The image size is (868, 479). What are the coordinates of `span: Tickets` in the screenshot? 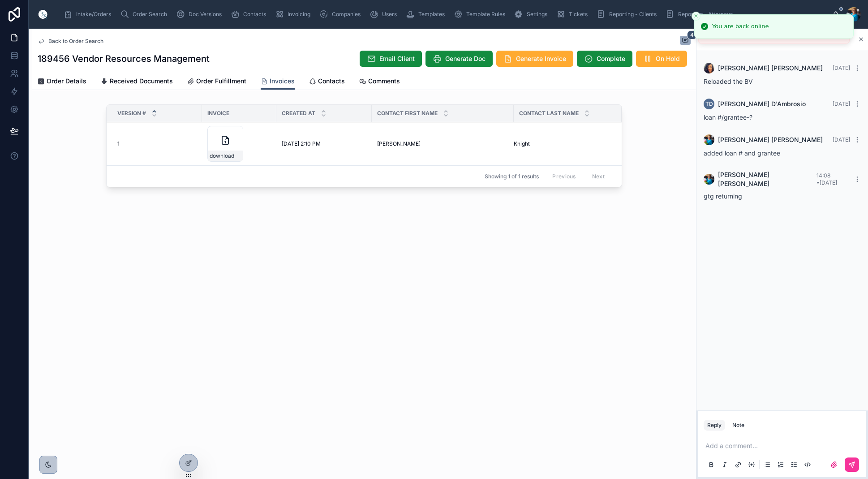 It's located at (578, 14).